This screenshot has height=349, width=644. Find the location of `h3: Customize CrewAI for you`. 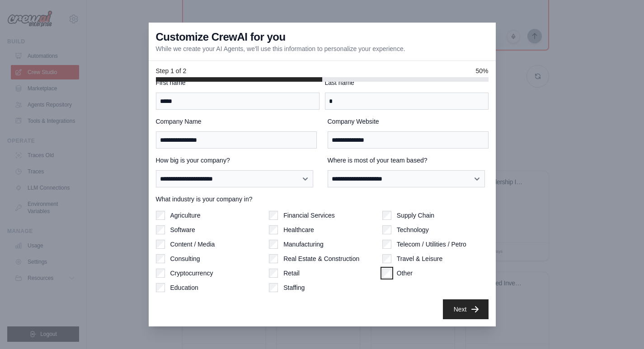

h3: Customize CrewAI for you is located at coordinates (221, 37).